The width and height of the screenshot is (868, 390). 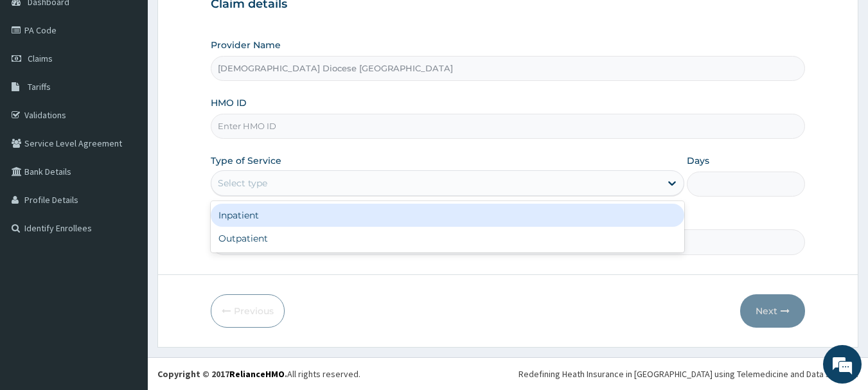 I want to click on input: Enter HMO ID, so click(x=508, y=126).